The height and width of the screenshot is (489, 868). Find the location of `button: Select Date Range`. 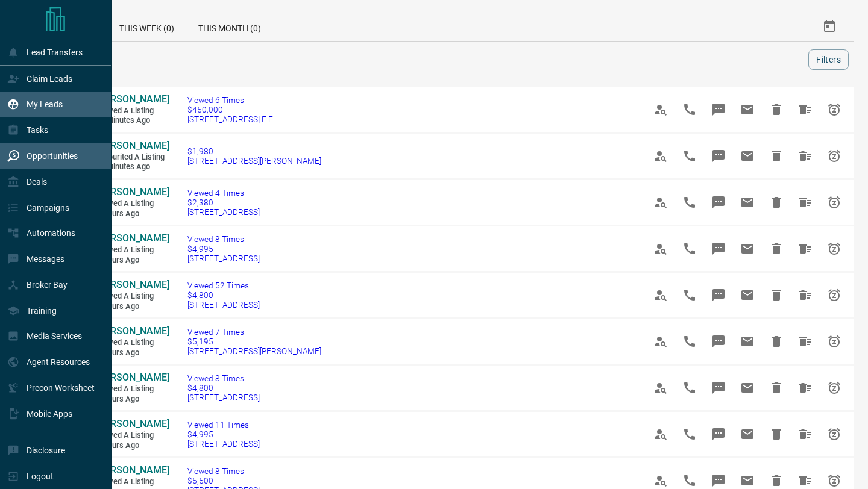

button: Select Date Range is located at coordinates (829, 27).